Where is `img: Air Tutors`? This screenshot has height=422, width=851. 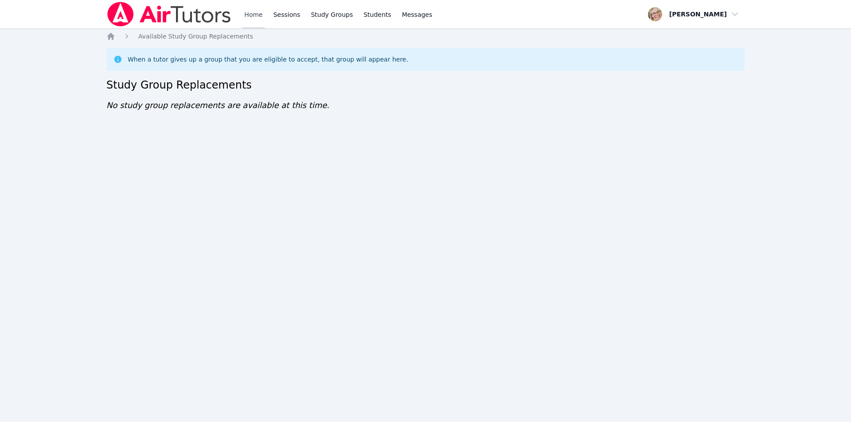 img: Air Tutors is located at coordinates (169, 14).